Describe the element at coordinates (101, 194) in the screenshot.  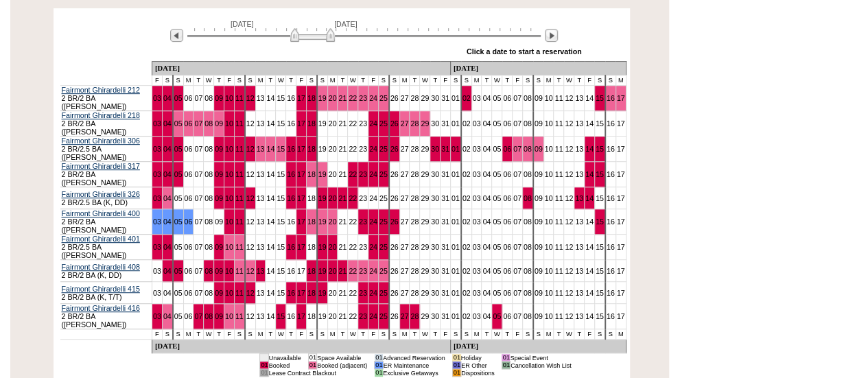
I see `a: Fairmont Ghirardelli 326` at that location.